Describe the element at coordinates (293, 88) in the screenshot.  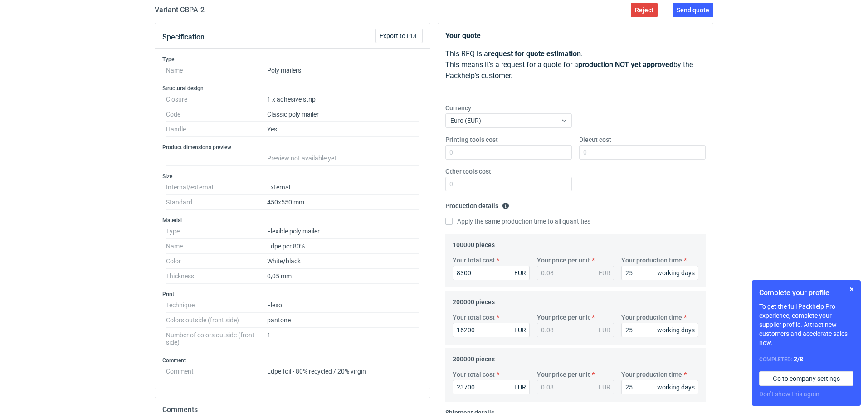
I see `h3: Structural design` at that location.